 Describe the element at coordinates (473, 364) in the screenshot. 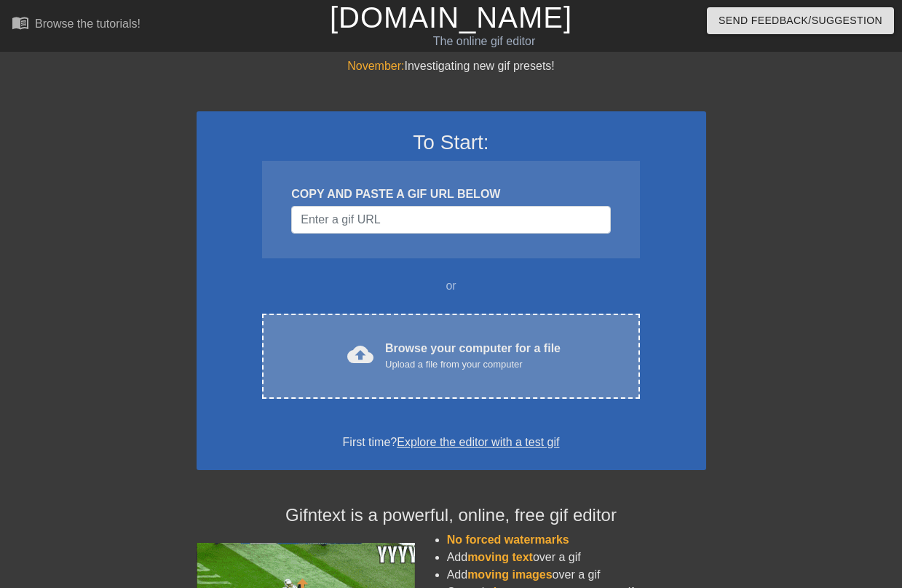

I see `div: Upload a file from your computer` at that location.